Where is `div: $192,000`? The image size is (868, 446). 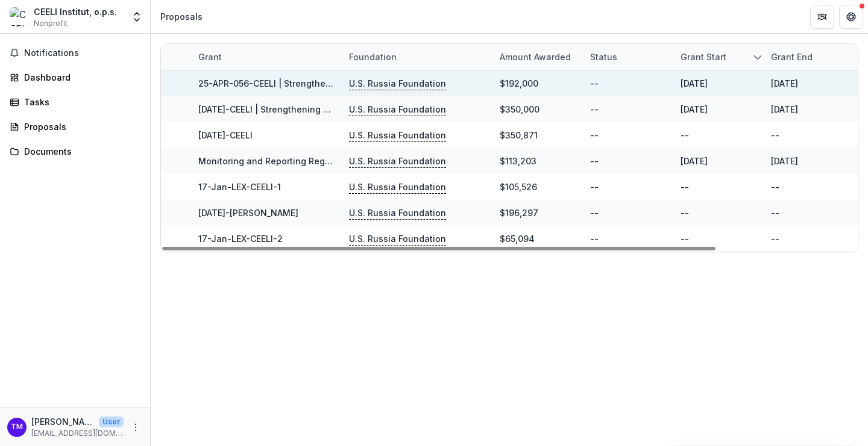 div: $192,000 is located at coordinates (519, 83).